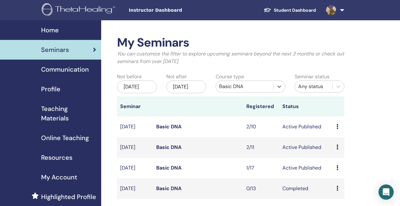 This screenshot has height=206, width=400. I want to click on div: Open Intercom Messenger, so click(386, 192).